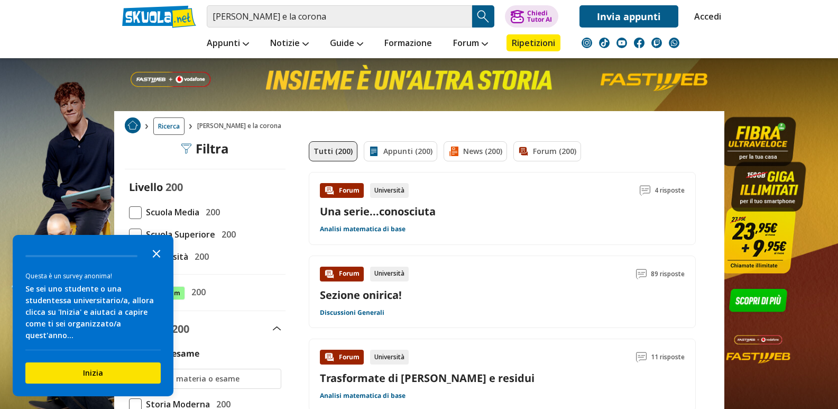  I want to click on div: Se sei uno studente o una studentessa universitario/a, allora clicca su 'Inizia' e aiutaci a capi..., so click(93, 312).